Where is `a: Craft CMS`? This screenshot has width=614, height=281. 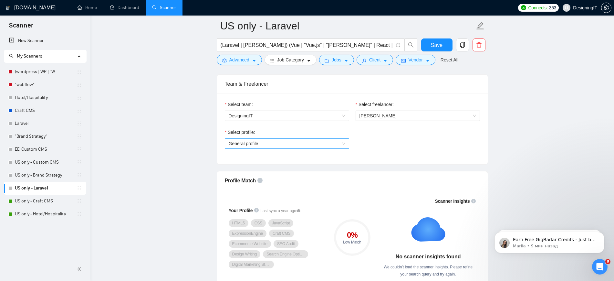 a: Craft CMS is located at coordinates (46, 110).